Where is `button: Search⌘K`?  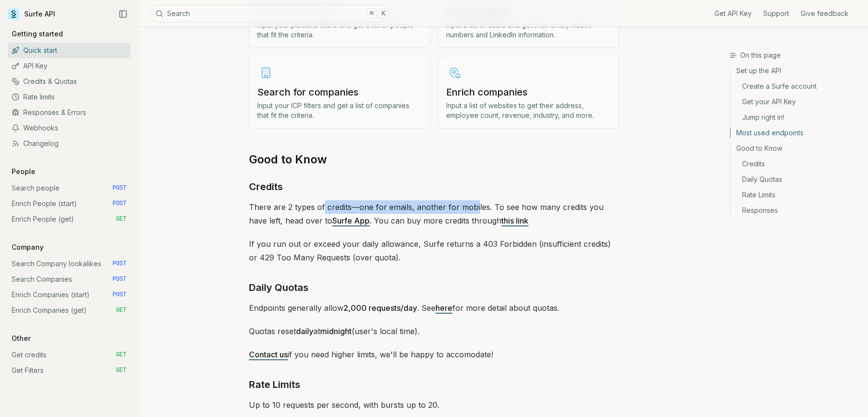 button: Search⌘K is located at coordinates (271, 14).